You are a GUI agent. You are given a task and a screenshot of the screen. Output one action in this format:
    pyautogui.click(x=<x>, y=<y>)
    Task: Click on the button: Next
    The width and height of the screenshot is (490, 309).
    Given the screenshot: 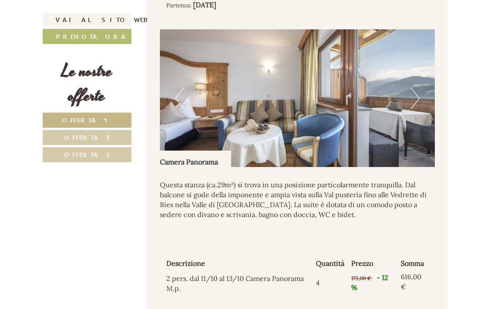 What is the action you would take?
    pyautogui.click(x=415, y=98)
    